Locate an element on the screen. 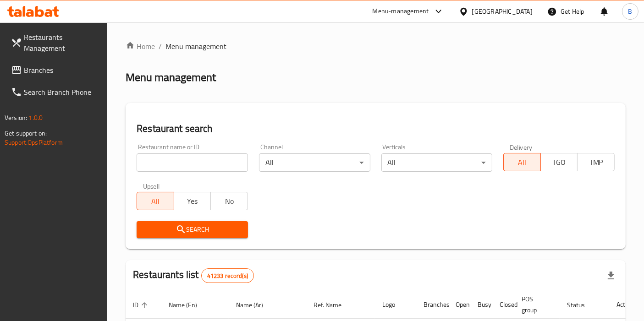 This screenshot has width=644, height=321. a: Branches is located at coordinates (56, 70).